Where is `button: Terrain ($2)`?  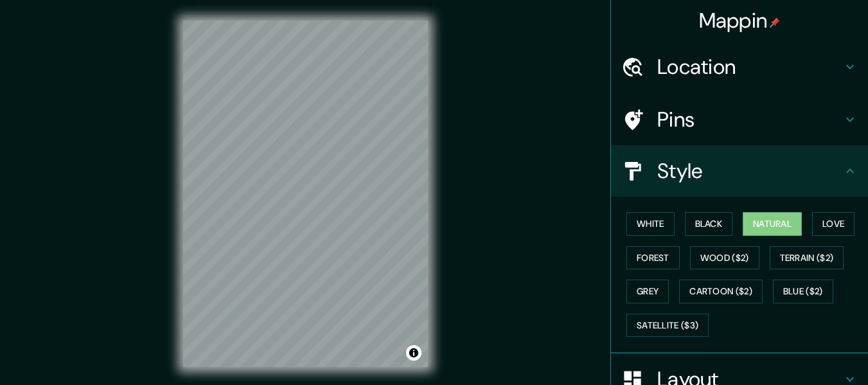 button: Terrain ($2) is located at coordinates (807, 258).